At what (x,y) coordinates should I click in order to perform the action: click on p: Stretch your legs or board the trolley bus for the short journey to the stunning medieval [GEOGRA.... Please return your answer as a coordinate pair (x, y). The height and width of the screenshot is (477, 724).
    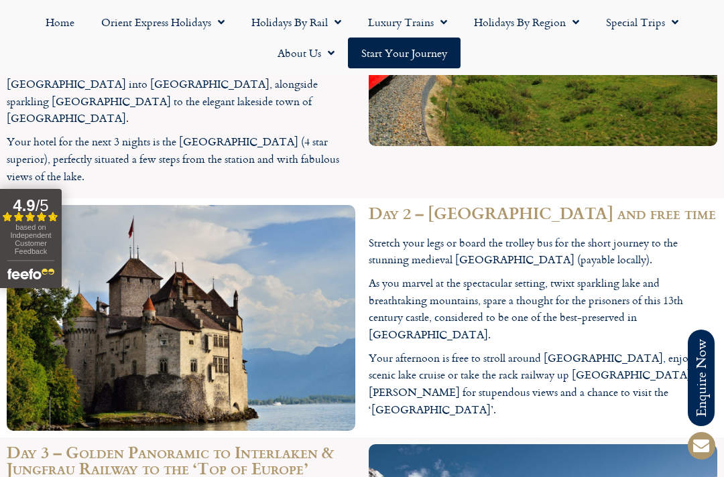
    Looking at the image, I should click on (543, 251).